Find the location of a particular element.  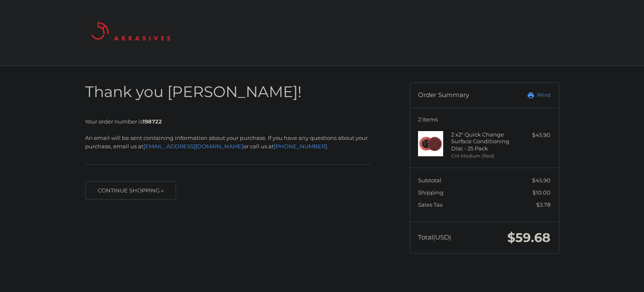

strong: 198722 is located at coordinates (152, 121).